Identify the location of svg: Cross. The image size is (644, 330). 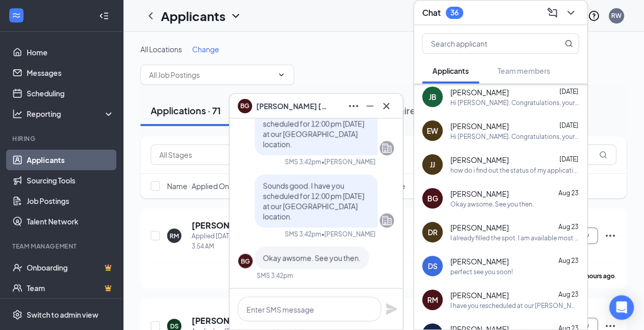
(386, 106).